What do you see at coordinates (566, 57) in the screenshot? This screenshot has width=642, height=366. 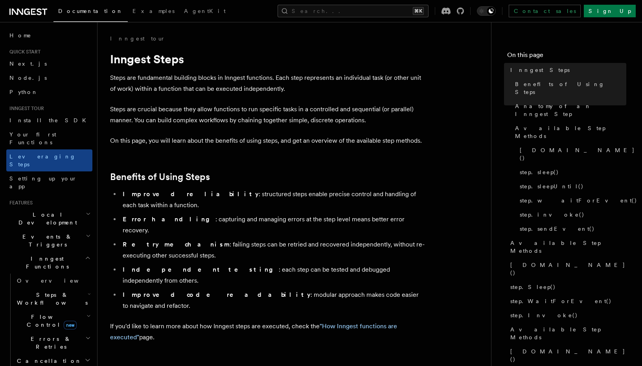 I see `h4: On this page` at bounding box center [566, 57].